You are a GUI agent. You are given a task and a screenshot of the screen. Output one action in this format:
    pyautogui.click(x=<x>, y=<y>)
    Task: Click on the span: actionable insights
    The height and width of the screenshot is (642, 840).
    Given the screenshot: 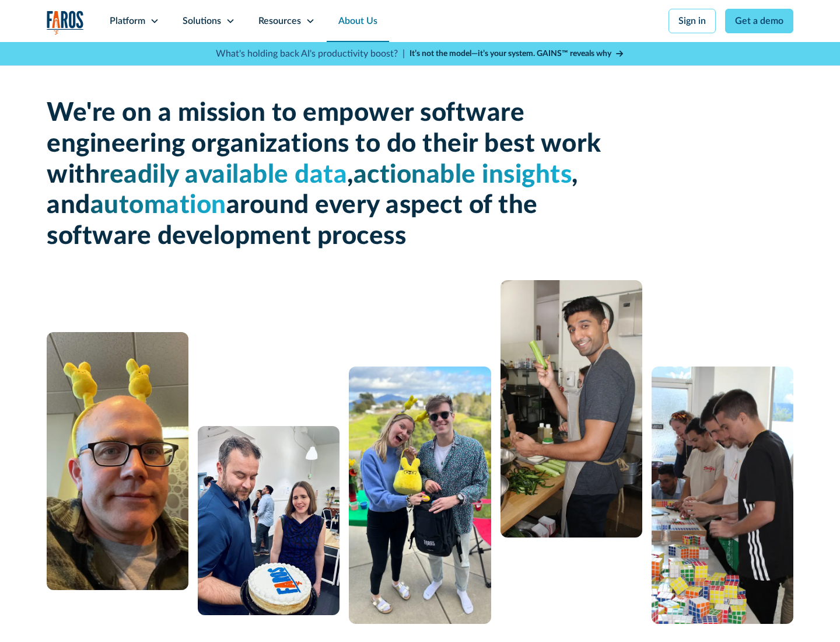 What is the action you would take?
    pyautogui.click(x=463, y=175)
    